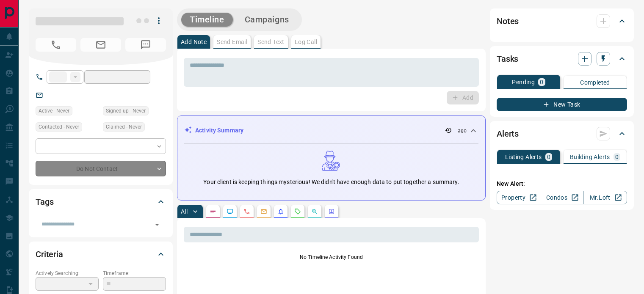 The height and width of the screenshot is (294, 644). What do you see at coordinates (247, 211) in the screenshot?
I see `svg: Calls` at bounding box center [247, 211].